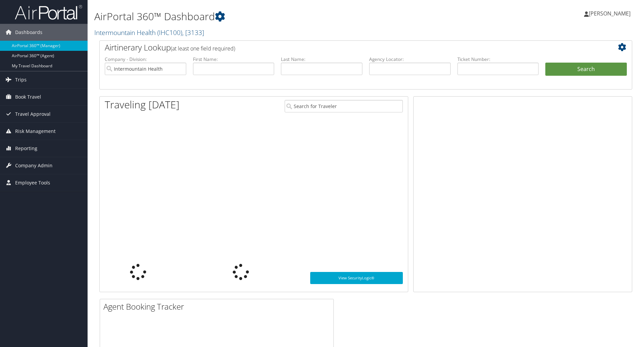 This screenshot has height=347, width=644. I want to click on span: , [ 3133 ], so click(193, 33).